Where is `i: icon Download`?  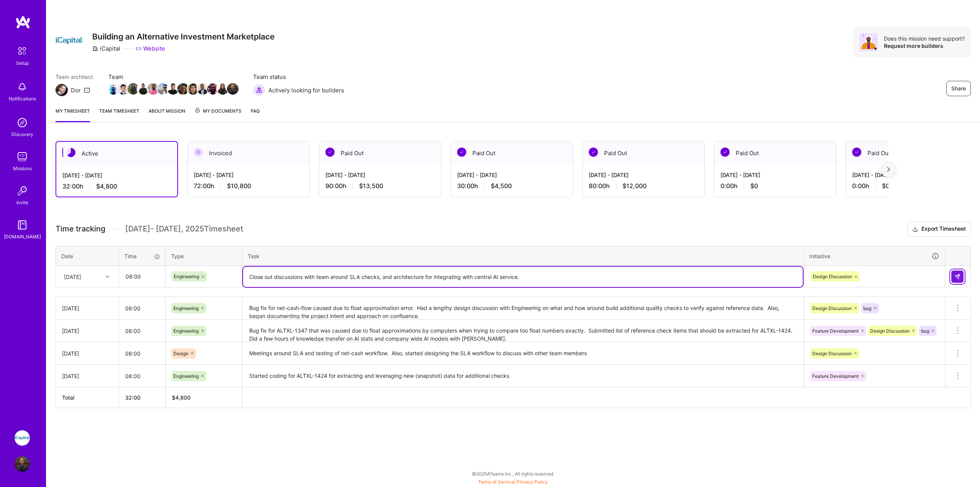
i: icon Download is located at coordinates (916, 229).